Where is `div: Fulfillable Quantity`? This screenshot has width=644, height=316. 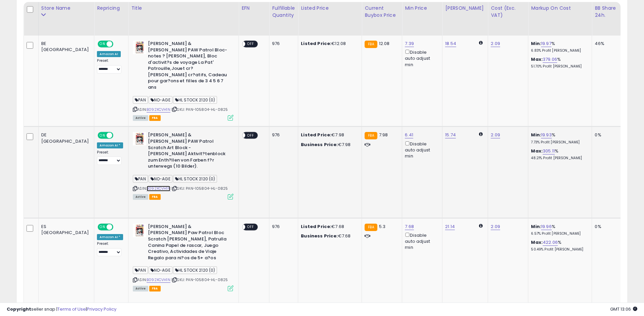 div: Fulfillable Quantity is located at coordinates (283, 12).